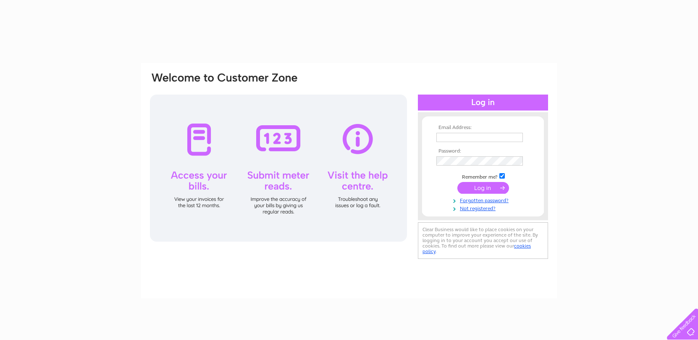 This screenshot has width=698, height=340. What do you see at coordinates (483, 240) in the screenshot?
I see `div: Clear Business would like to place cookies on your computer to improve your experience of the sit...` at bounding box center [483, 240].